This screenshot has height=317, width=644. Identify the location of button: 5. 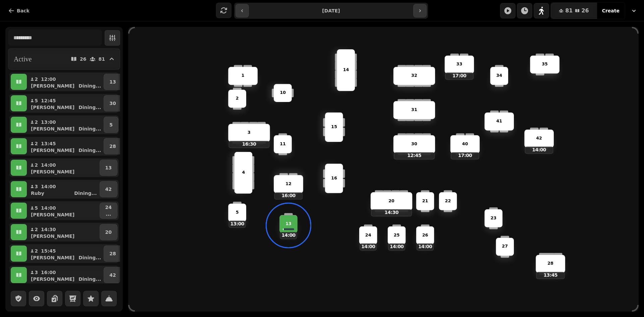
(111, 125).